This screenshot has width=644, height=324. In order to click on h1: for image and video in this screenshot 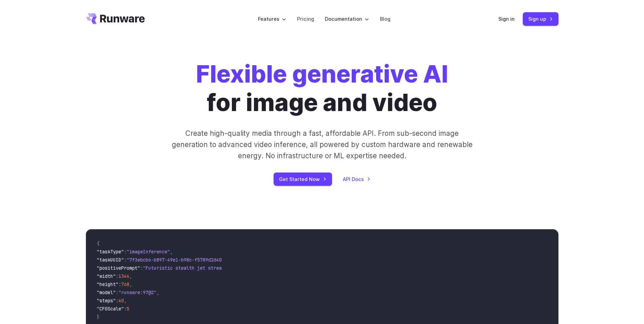, I will do `click(322, 89)`.